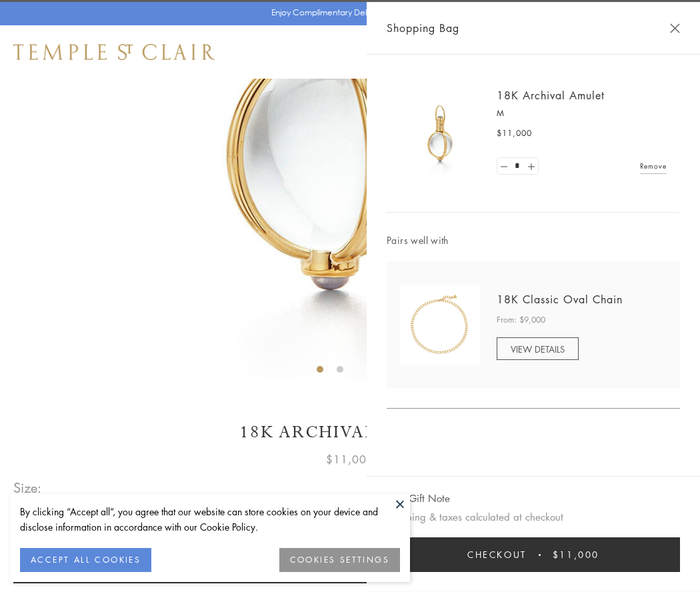  What do you see at coordinates (86, 560) in the screenshot?
I see `button: ACCEPT ALL COOKIES` at bounding box center [86, 560].